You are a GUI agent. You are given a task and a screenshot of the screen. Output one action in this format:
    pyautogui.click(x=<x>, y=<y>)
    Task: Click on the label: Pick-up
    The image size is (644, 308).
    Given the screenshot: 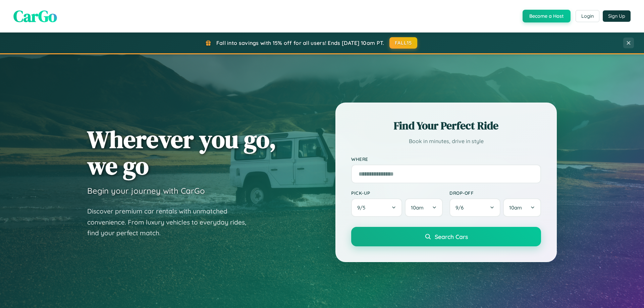 What is the action you would take?
    pyautogui.click(x=397, y=193)
    